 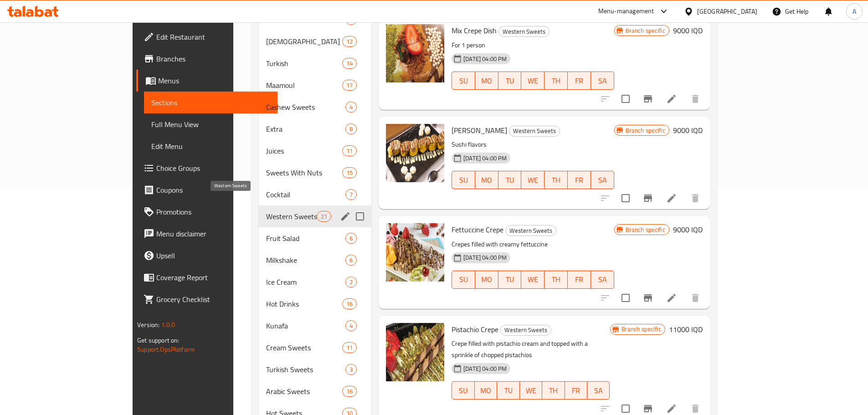 What do you see at coordinates (486, 81) in the screenshot?
I see `button: MO` at bounding box center [486, 81].